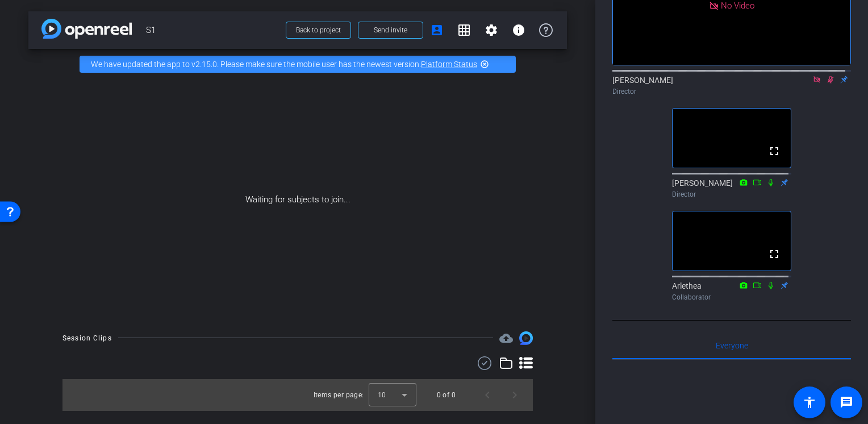  Describe the element at coordinates (446, 396) in the screenshot. I see `div: 0 of 0` at that location.